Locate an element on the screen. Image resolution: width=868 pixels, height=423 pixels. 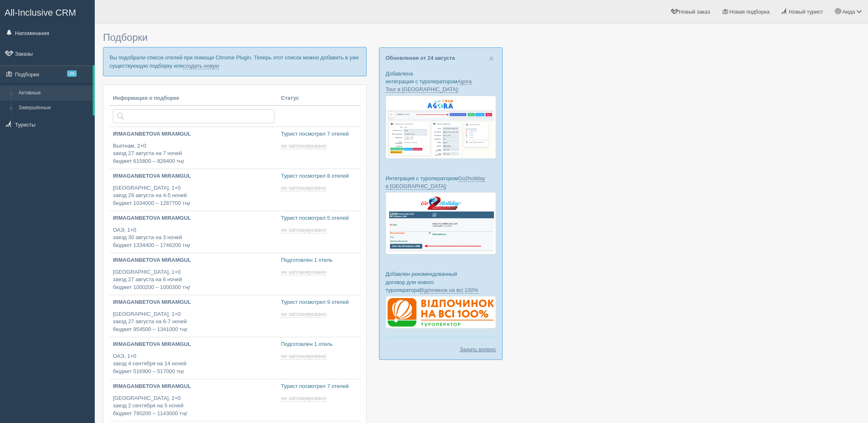
button: Close is located at coordinates (491, 58).